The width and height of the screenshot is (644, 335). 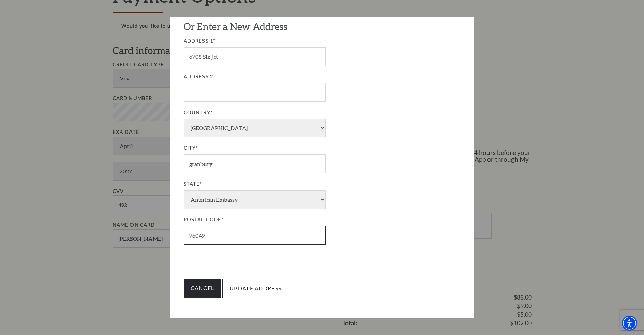 I want to click on h3: Or Enter a New Address, so click(x=294, y=27).